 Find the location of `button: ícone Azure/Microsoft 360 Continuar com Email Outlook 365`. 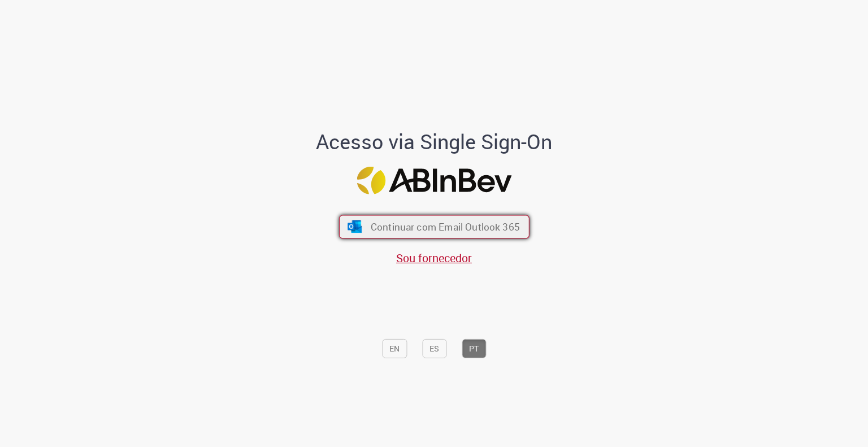

button: ícone Azure/Microsoft 360 Continuar com Email Outlook 365 is located at coordinates (434, 227).